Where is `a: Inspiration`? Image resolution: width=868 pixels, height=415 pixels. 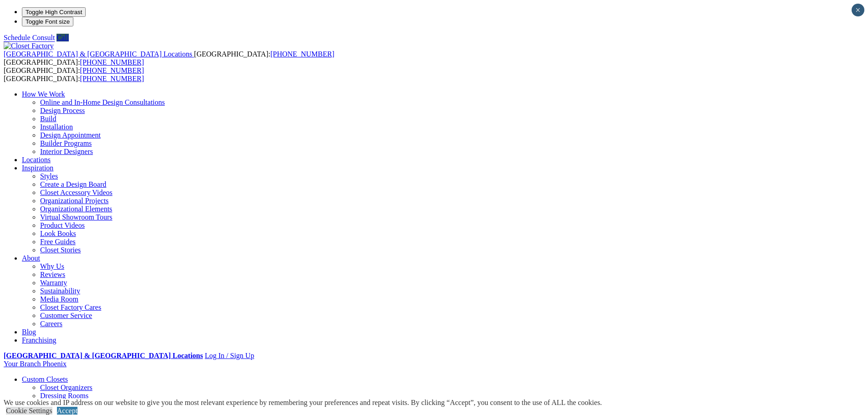
a: Inspiration is located at coordinates (37, 167).